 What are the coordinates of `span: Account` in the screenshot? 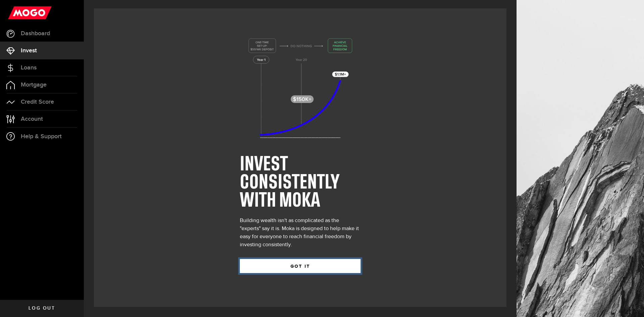 It's located at (32, 119).